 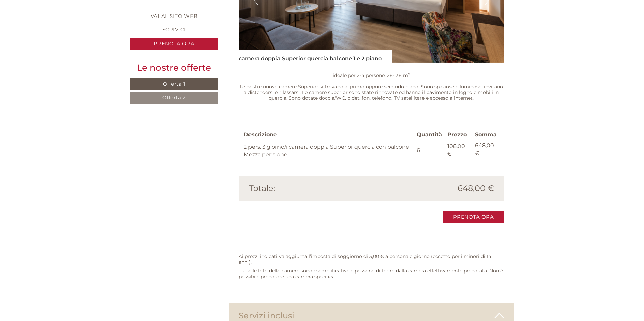 What do you see at coordinates (429, 135) in the screenshot?
I see `th: Quantità` at bounding box center [429, 135].